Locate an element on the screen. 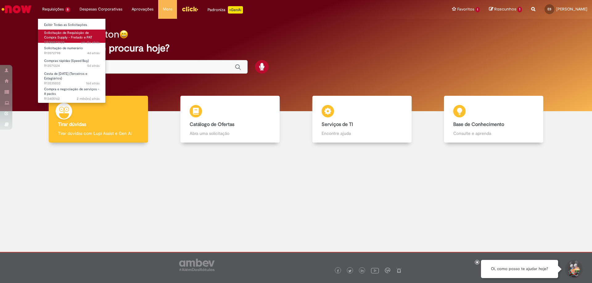 Image resolution: width=592 pixels, height=283 pixels. ul: Requisições is located at coordinates (72, 61).